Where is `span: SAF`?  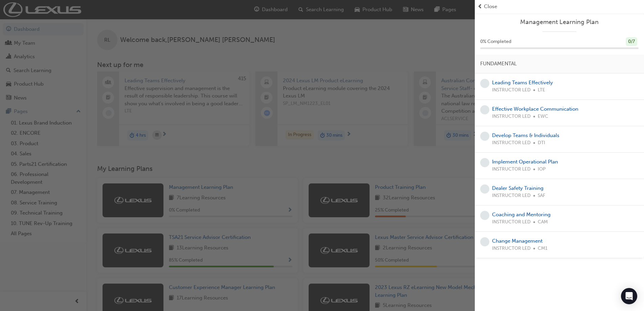 span: SAF is located at coordinates (542, 196).